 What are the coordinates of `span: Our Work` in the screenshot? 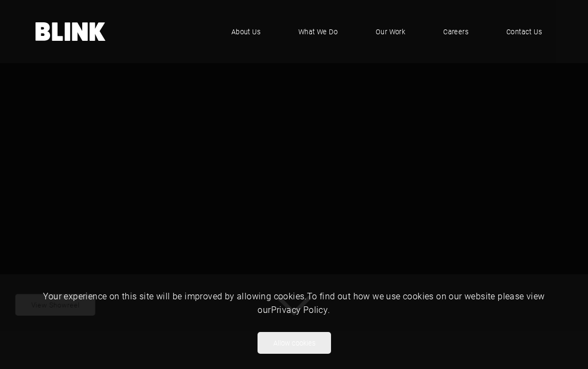 It's located at (391, 32).